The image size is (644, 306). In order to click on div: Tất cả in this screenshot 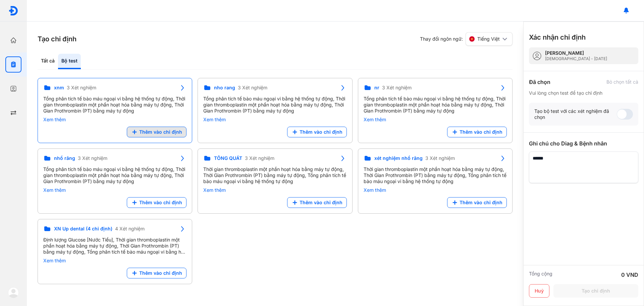, I will do `click(48, 62)`.